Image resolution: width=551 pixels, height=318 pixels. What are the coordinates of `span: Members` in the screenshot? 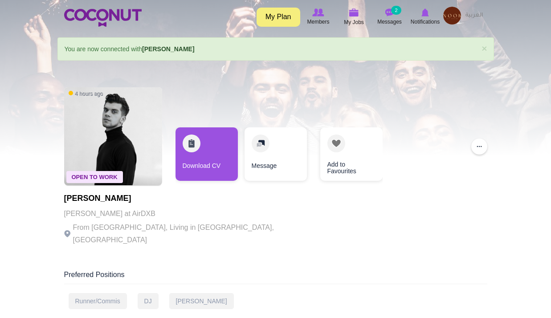 It's located at (318, 22).